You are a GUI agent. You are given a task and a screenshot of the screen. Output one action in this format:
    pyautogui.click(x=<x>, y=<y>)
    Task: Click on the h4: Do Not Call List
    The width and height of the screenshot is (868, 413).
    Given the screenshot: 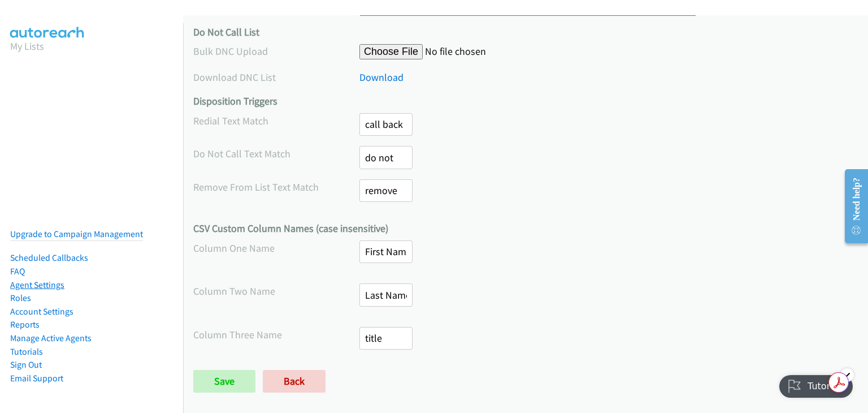 What is the action you would take?
    pyautogui.click(x=525, y=32)
    